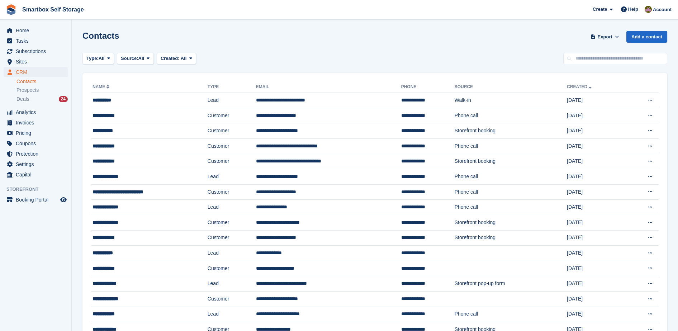 The image size is (678, 331). Describe the element at coordinates (510, 100) in the screenshot. I see `td: Walk-in` at that location.